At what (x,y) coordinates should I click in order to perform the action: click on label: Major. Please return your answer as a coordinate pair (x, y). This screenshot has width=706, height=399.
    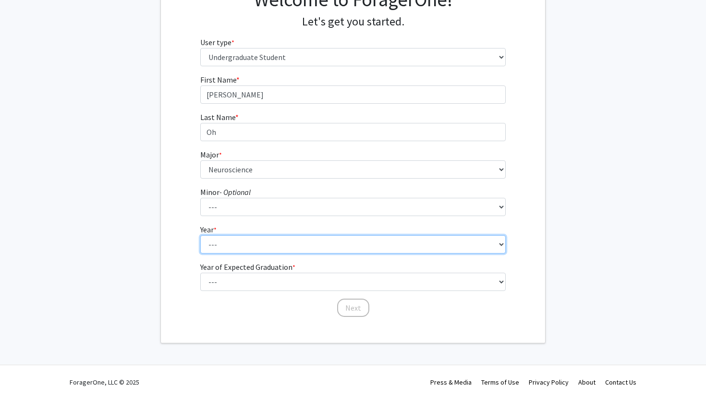
    Looking at the image, I should click on (211, 155).